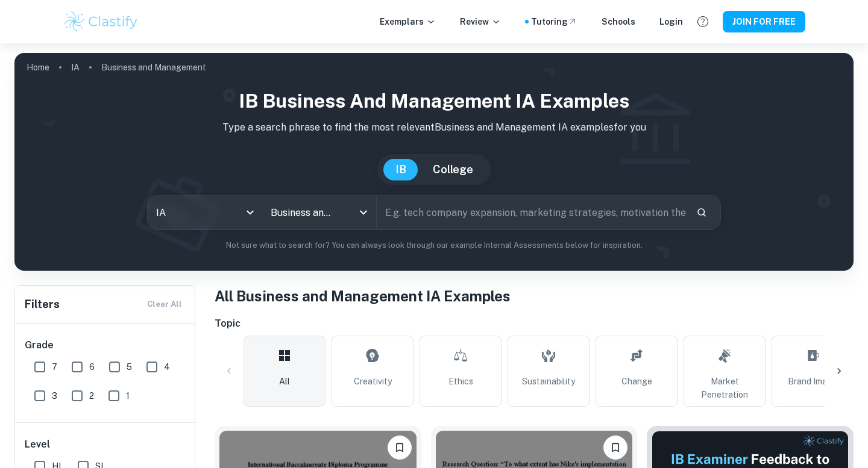 This screenshot has height=468, width=868. I want to click on div: IA, so click(205, 213).